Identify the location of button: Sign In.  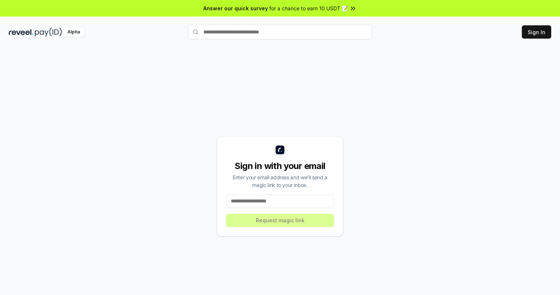
(537, 32).